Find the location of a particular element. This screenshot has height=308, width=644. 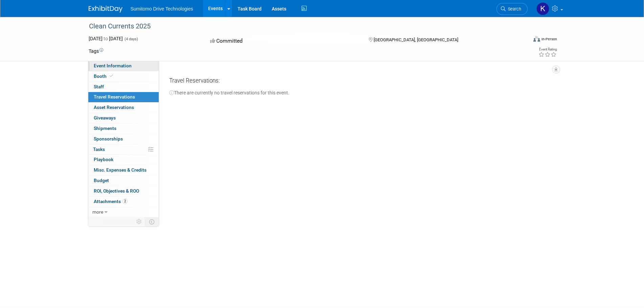

span: Playbook is located at coordinates (104, 160).